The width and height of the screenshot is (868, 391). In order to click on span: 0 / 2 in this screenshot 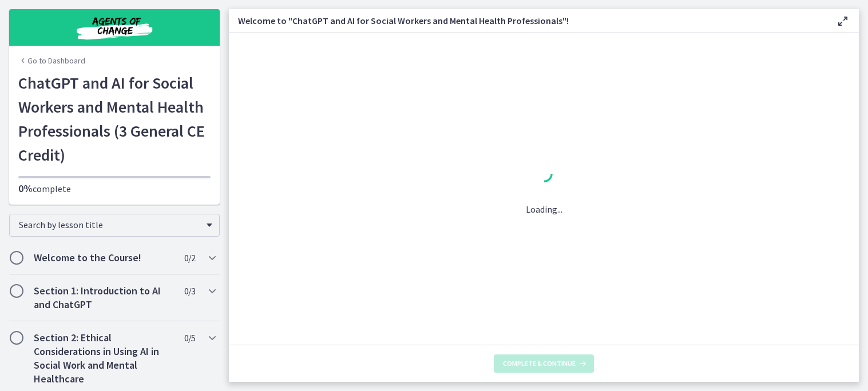, I will do `click(189, 258)`.